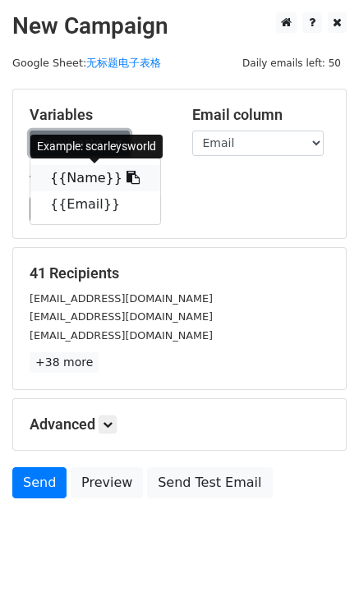 This screenshot has height=610, width=359. What do you see at coordinates (96, 146) in the screenshot?
I see `div: Example: scarleysworld` at bounding box center [96, 146].